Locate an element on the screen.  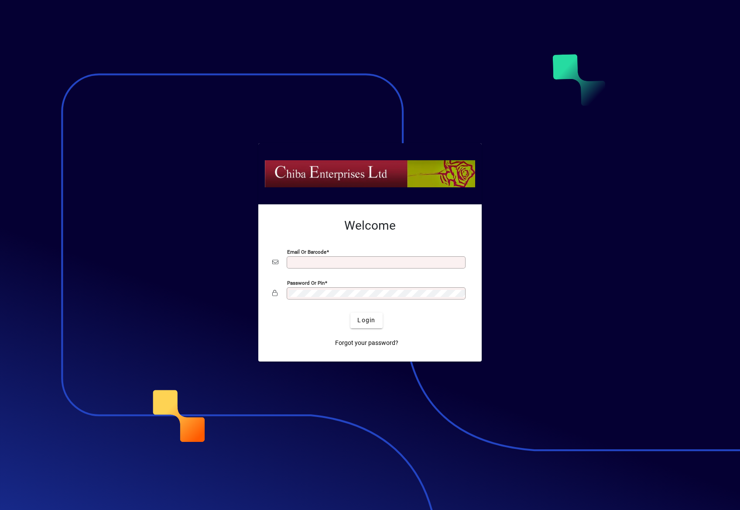
a: Forgot your password? is located at coordinates (367, 343).